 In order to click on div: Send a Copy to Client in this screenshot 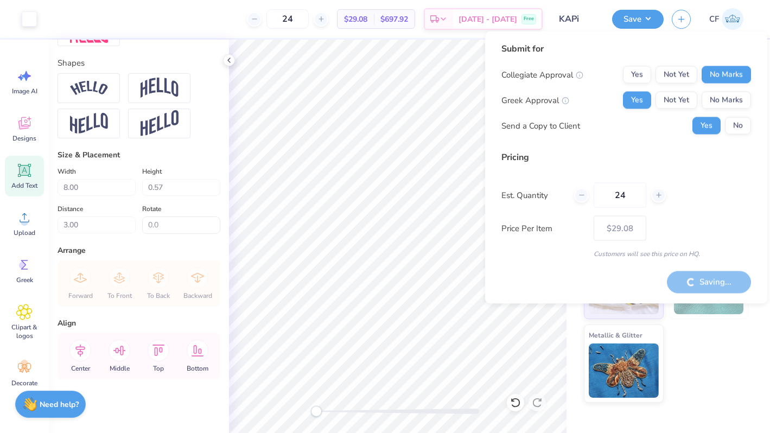, I will do `click(541, 125)`.